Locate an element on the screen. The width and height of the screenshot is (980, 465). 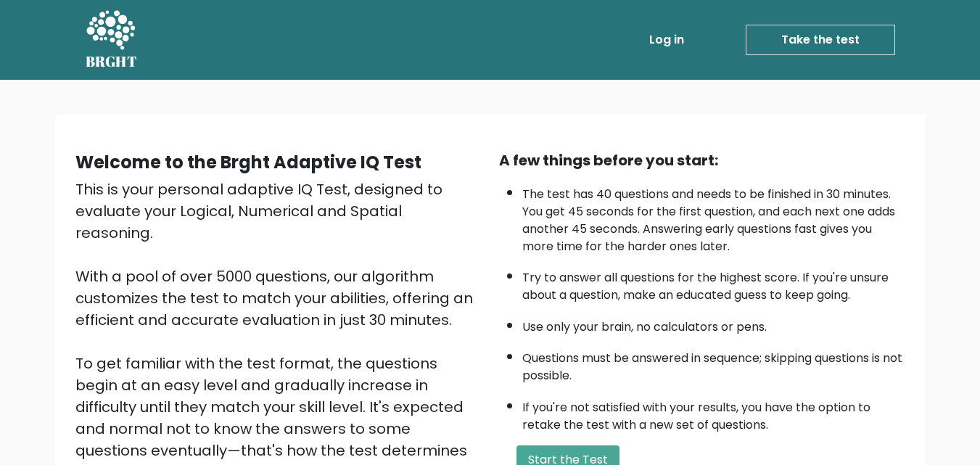
h5: BRGHT is located at coordinates (112, 62).